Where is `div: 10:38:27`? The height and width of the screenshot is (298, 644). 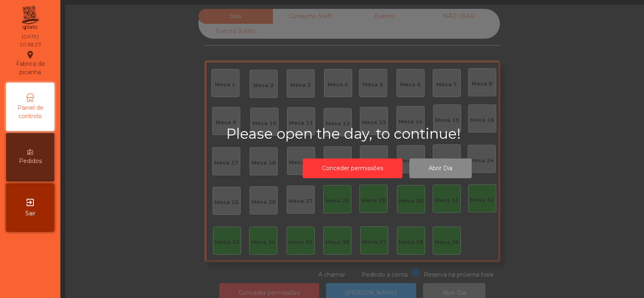
div: 10:38:27 is located at coordinates (30, 45).